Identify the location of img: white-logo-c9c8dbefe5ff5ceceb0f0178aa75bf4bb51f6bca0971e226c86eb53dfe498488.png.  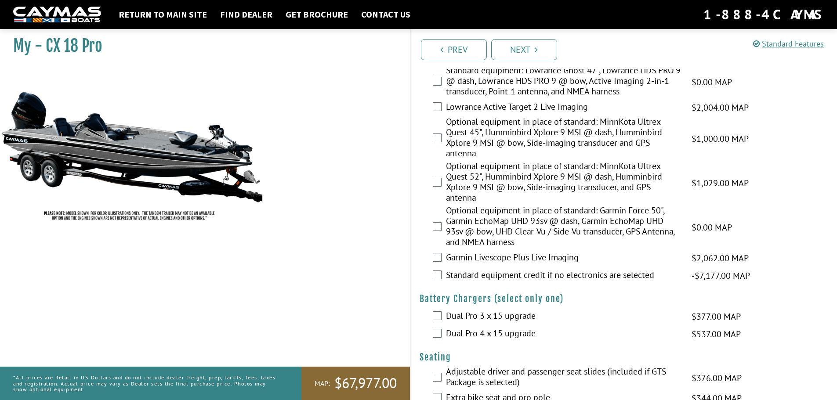
(57, 15).